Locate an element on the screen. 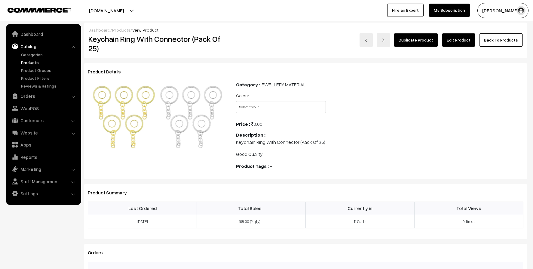  td: 198.00 (2 qty) is located at coordinates (251, 221).